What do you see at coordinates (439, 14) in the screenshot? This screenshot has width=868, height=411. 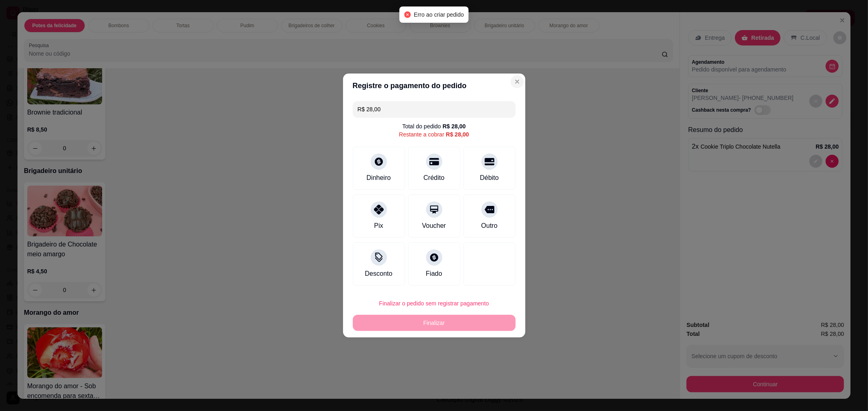 I see `span: Erro ao criar pedido` at bounding box center [439, 14].